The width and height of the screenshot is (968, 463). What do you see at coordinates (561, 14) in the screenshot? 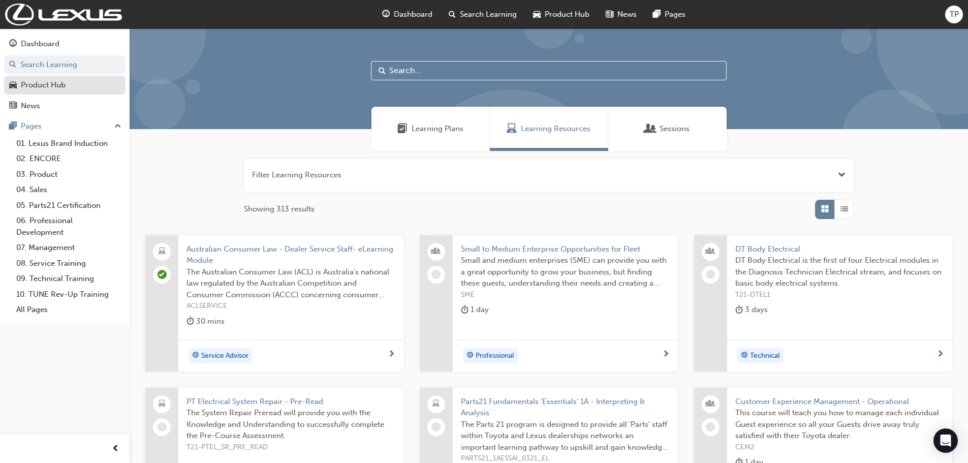
I see `a: car-iconProduct Hub` at bounding box center [561, 14].